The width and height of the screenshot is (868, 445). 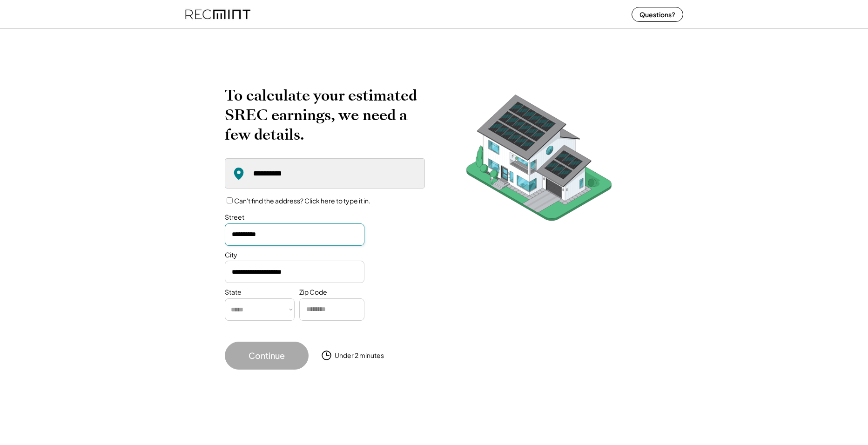 I want to click on div: Under 2 minutes, so click(x=359, y=355).